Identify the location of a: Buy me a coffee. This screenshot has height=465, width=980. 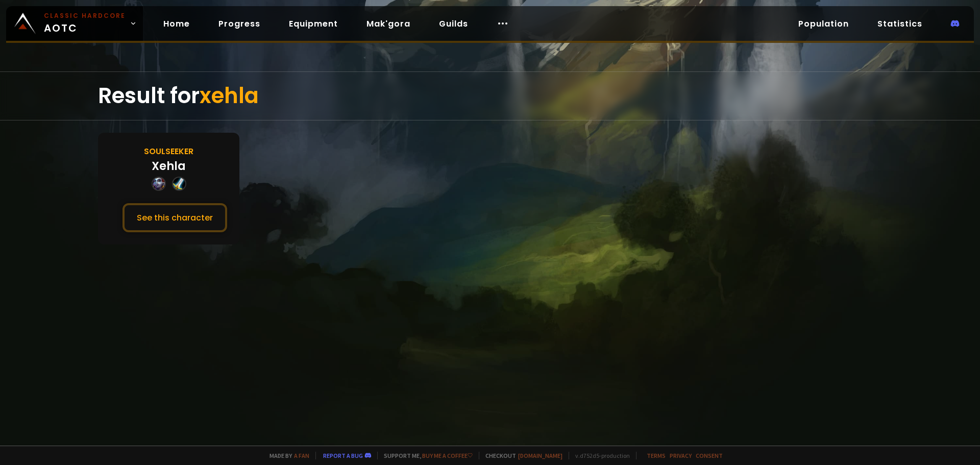
(447, 455).